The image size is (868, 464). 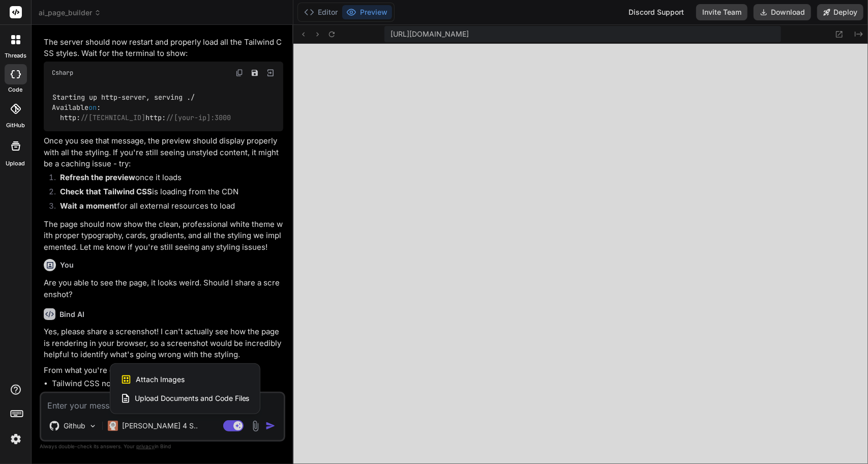 I want to click on img: settings, so click(x=16, y=439).